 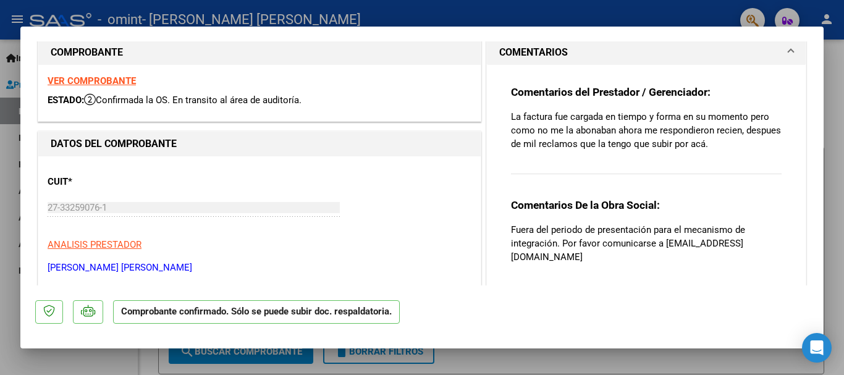 I want to click on strong: DATOS DEL COMPROBANTE, so click(x=114, y=143).